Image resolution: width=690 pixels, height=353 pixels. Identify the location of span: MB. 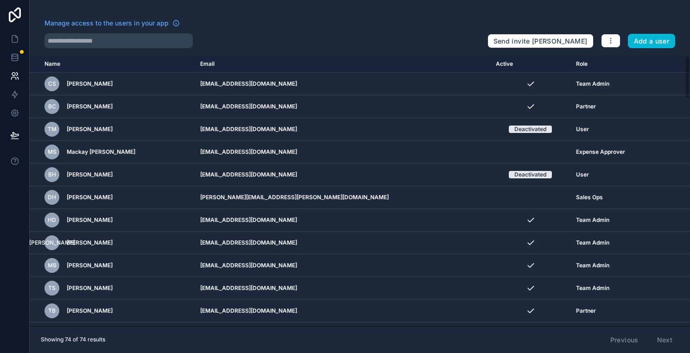
(52, 265).